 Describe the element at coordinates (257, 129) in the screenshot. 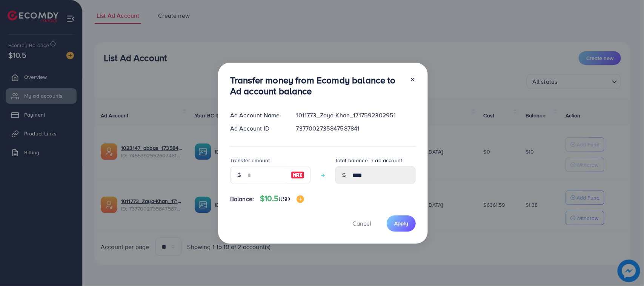

I see `div: Ad Account ID` at that location.